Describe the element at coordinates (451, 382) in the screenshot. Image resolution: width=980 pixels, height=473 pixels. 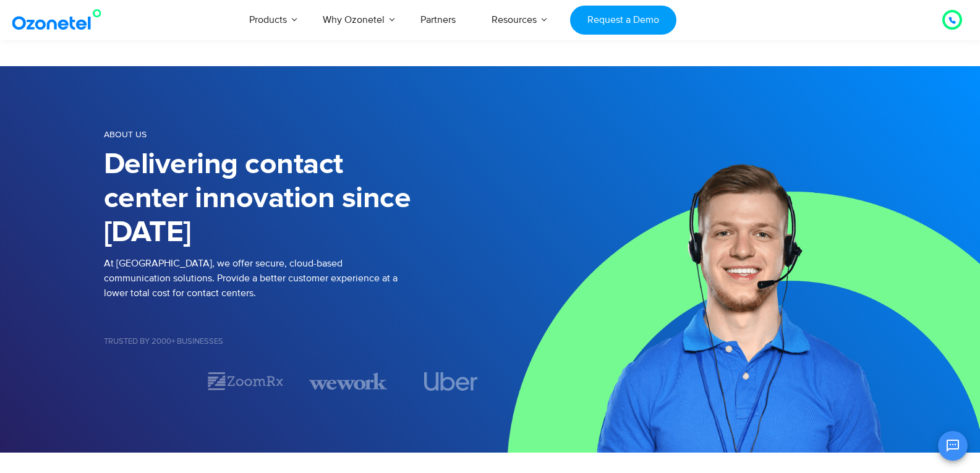
I see `img: uber` at that location.